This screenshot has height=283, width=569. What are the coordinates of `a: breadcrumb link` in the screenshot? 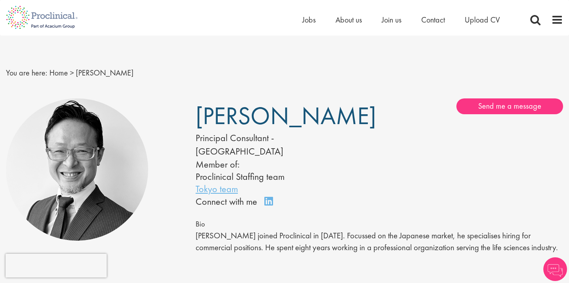 It's located at (58, 73).